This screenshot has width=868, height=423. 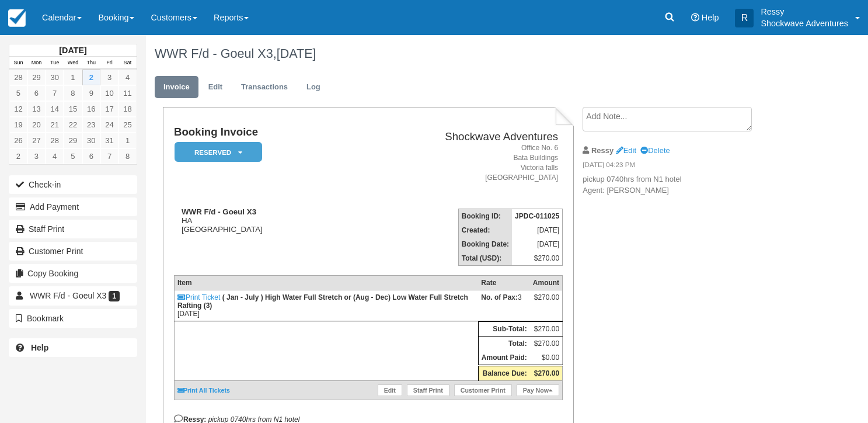 What do you see at coordinates (655, 150) in the screenshot?
I see `a: Delete` at bounding box center [655, 150].